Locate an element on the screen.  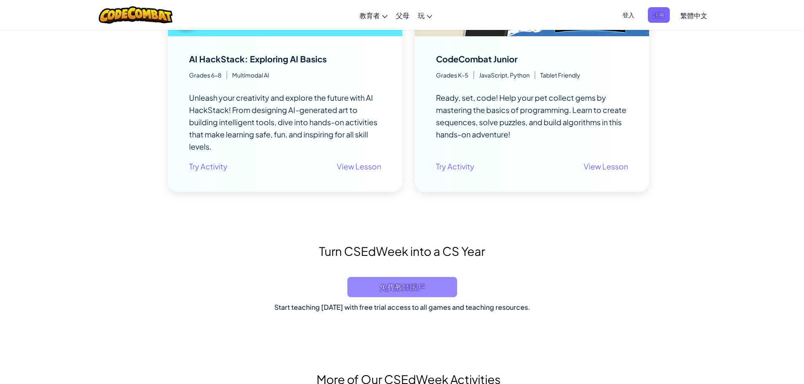
span: Ready, set, code! Help your pet collect gems by mastering the basics of programming. Learn to cre... is located at coordinates (531, 116).